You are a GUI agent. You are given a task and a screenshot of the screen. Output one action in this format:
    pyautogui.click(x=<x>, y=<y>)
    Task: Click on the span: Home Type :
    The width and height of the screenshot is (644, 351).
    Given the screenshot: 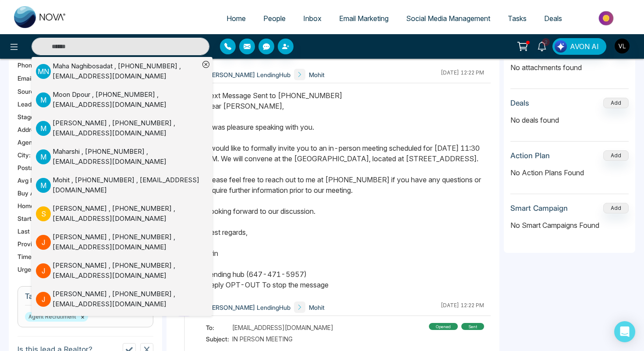 What is the action you would take?
    pyautogui.click(x=34, y=205)
    